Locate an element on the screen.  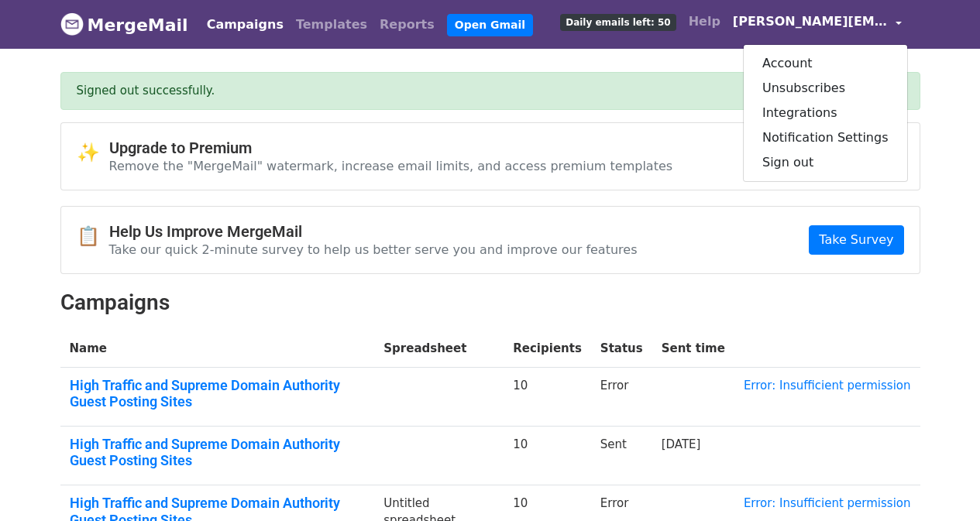
a: Campaigns is located at coordinates (245, 25).